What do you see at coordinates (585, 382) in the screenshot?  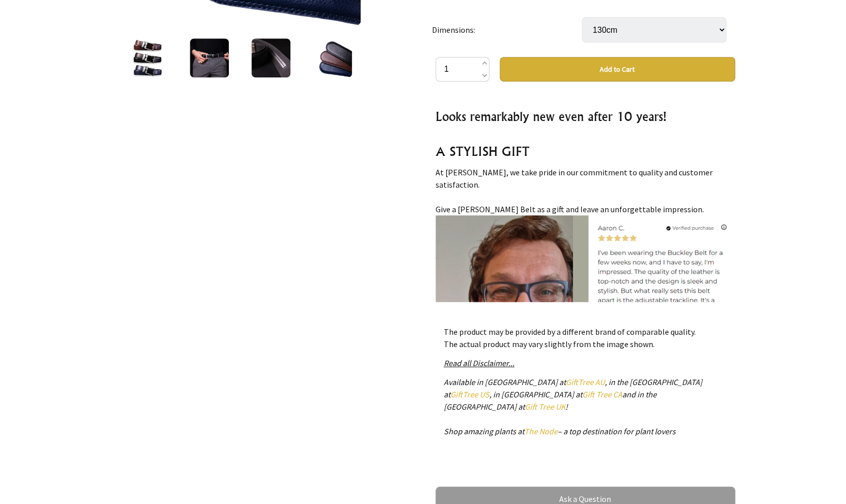 I see `a: GiftTree AU` at bounding box center [585, 382].